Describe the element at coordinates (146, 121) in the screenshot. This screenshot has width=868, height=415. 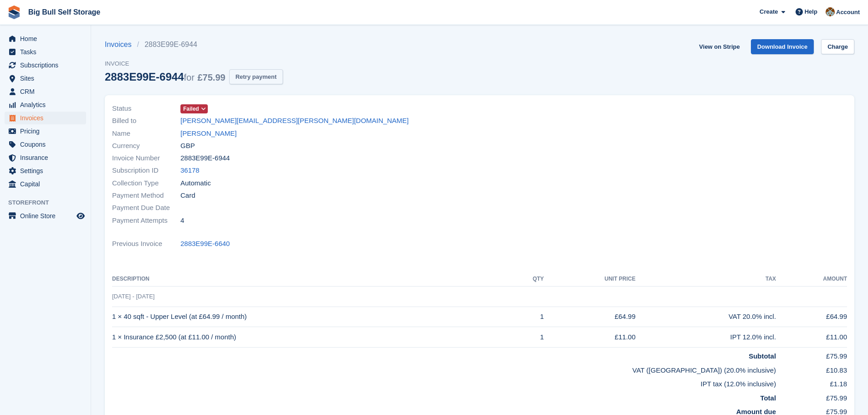
I see `span: Billed to` at that location.